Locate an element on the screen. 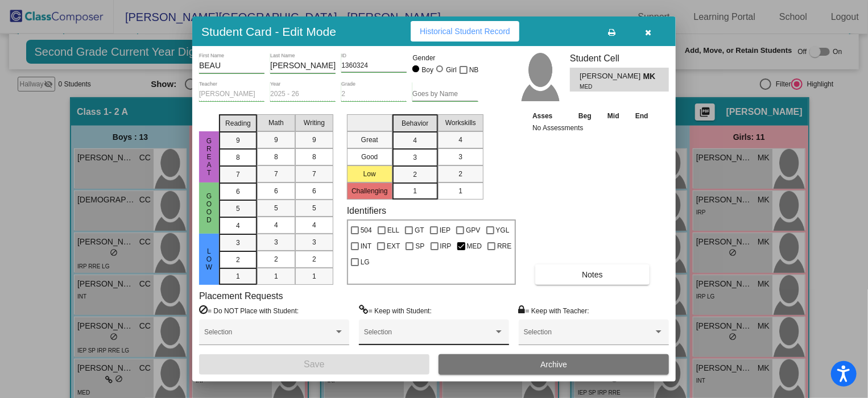 This screenshot has height=398, width=868. span: Historical Student Record is located at coordinates (465, 31).